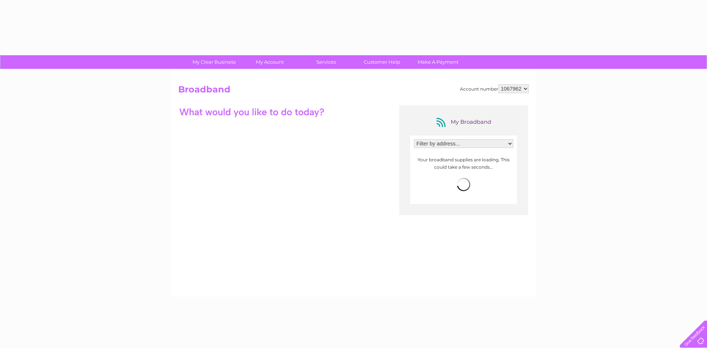 The height and width of the screenshot is (348, 707). Describe the element at coordinates (326, 62) in the screenshot. I see `a: Services` at that location.